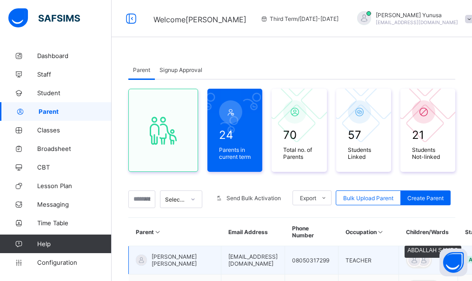 The image size is (472, 281). What do you see at coordinates (254, 198) in the screenshot?
I see `span: Send Bulk Activation` at bounding box center [254, 198].